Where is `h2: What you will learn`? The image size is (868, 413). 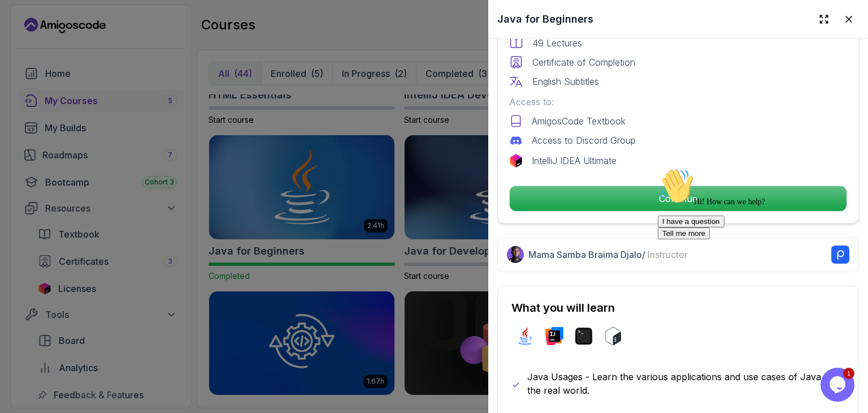 h2: What you will learn is located at coordinates (678, 308).